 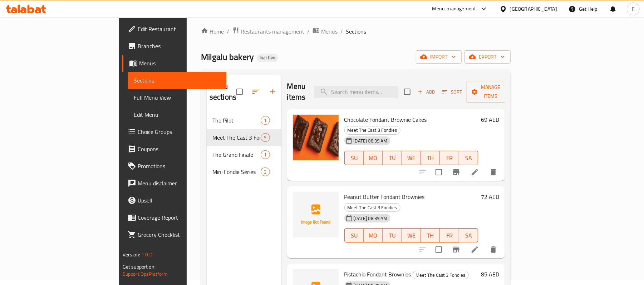 What do you see at coordinates (265, 138) in the screenshot?
I see `span: 5` at bounding box center [265, 138].